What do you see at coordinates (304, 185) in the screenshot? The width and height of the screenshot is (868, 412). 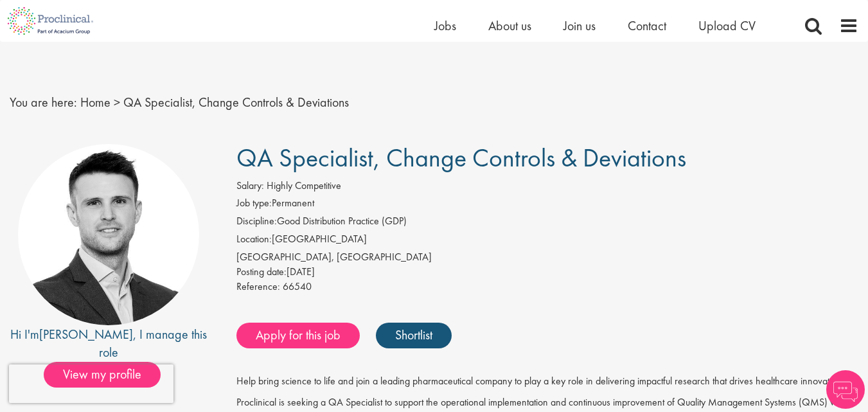 I see `span: Highly Competitive` at bounding box center [304, 185].